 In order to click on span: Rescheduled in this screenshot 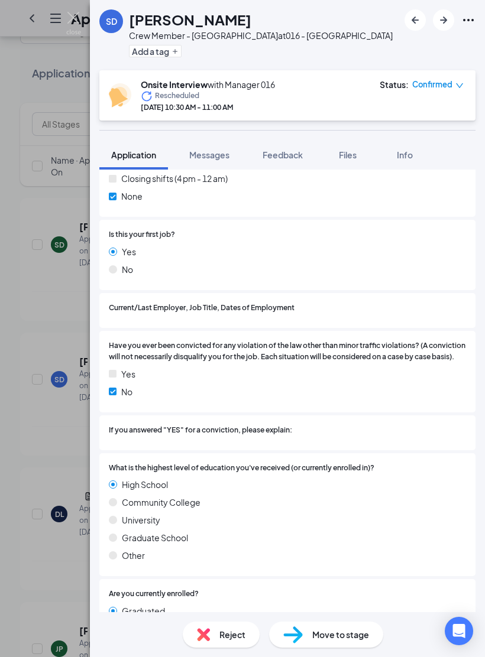, I will do `click(177, 96)`.